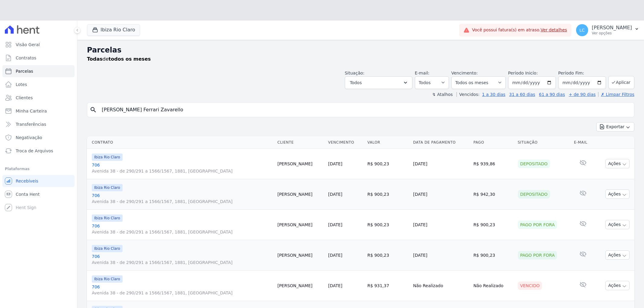 The width and height of the screenshot is (644, 308). Describe the element at coordinates (552, 95) in the screenshot. I see `a: 61 a 90 dias` at that location.